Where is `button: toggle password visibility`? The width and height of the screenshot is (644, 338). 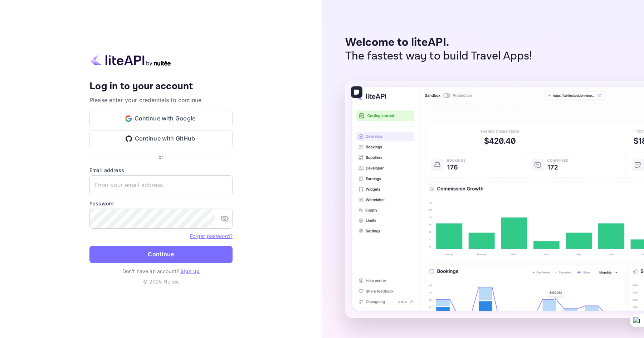 button: toggle password visibility is located at coordinates (225, 219).